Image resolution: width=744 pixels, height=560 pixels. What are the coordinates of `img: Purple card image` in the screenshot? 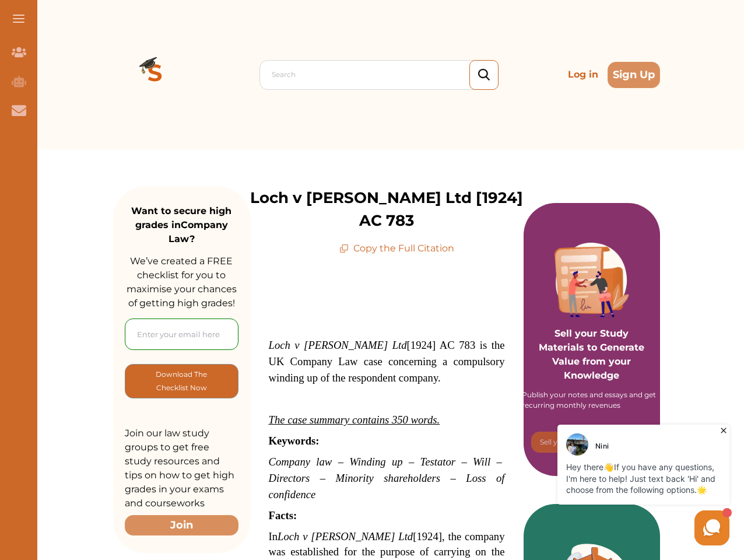 It's located at (592, 280).